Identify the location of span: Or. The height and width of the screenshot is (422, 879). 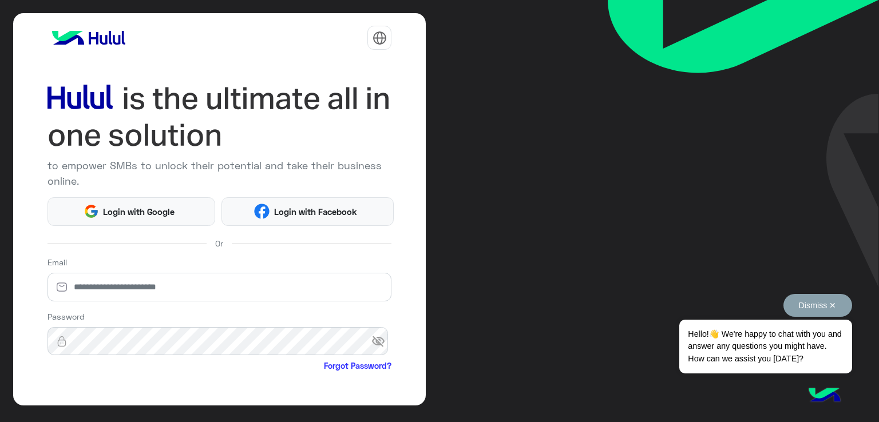
(219, 243).